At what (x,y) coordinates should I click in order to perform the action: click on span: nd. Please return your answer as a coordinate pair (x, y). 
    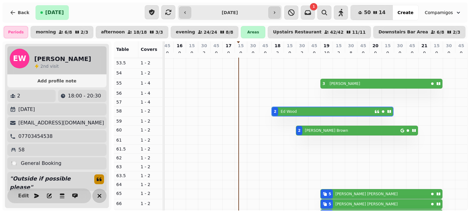
    Looking at the image, I should click on (47, 66).